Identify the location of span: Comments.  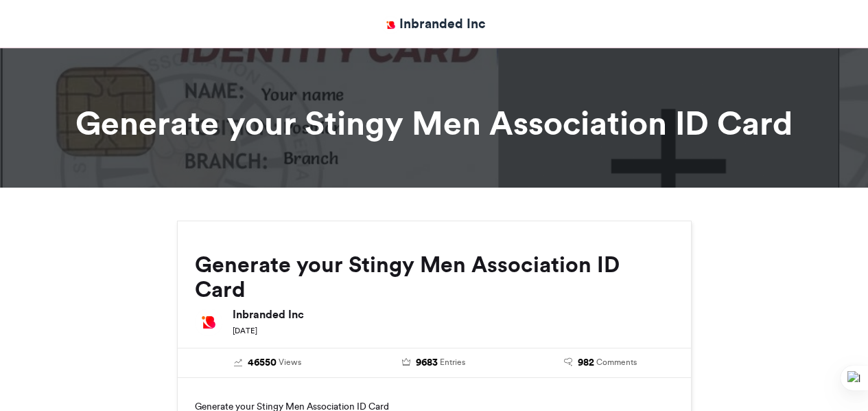
(616, 362).